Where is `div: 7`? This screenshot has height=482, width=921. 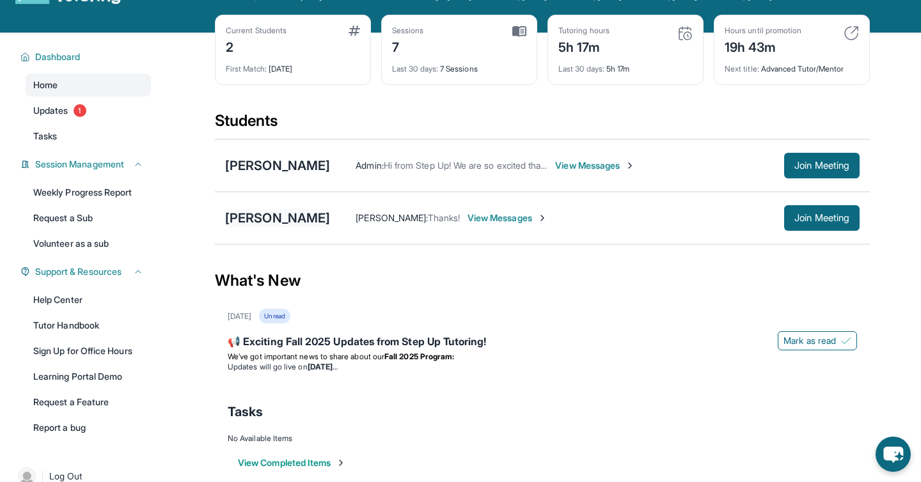
div: 7 is located at coordinates (408, 46).